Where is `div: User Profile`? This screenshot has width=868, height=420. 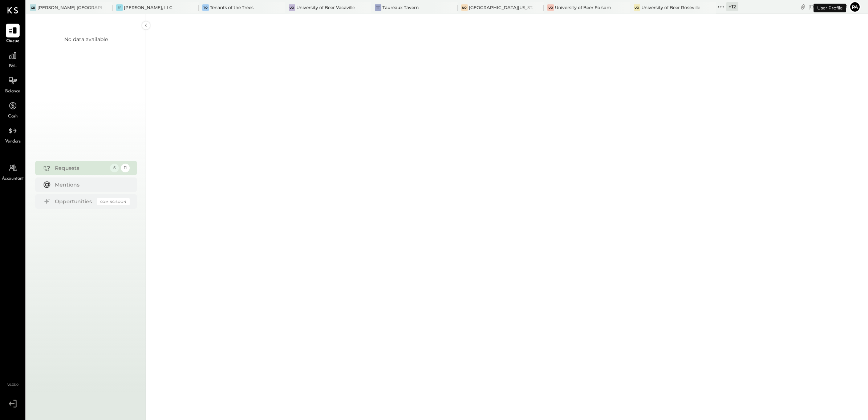 div: User Profile is located at coordinates (830, 8).